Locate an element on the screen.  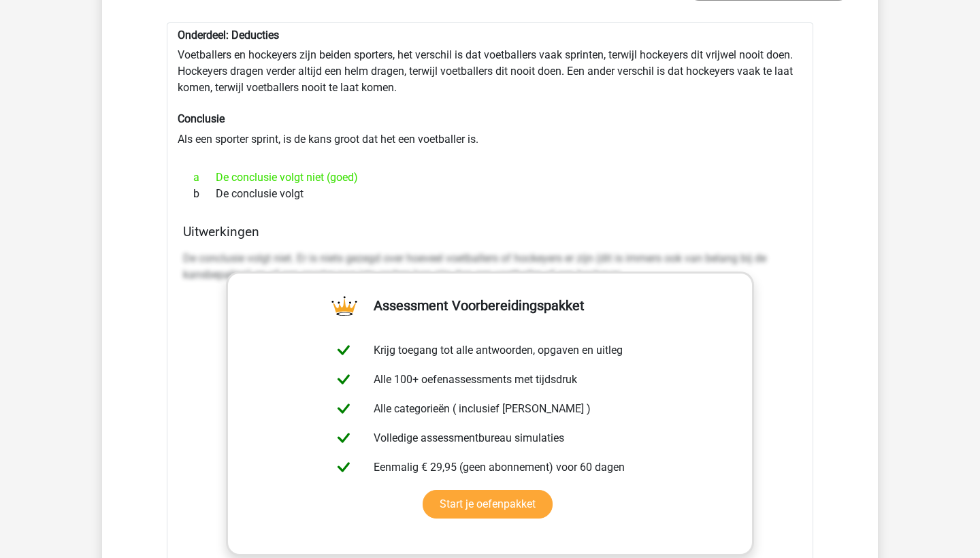
span: b is located at coordinates (204, 194).